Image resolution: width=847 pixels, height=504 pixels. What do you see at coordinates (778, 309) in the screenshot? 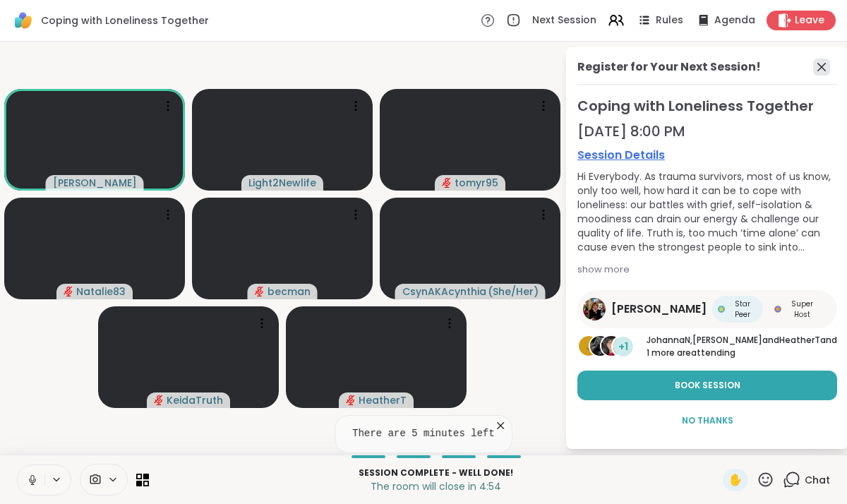
I see `img: Super Host` at bounding box center [778, 309].